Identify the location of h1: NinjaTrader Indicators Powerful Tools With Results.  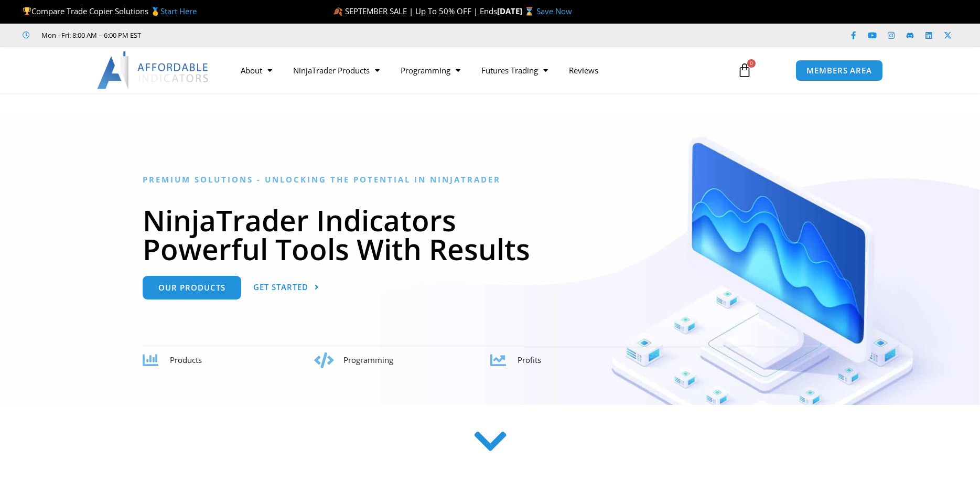
(490, 234).